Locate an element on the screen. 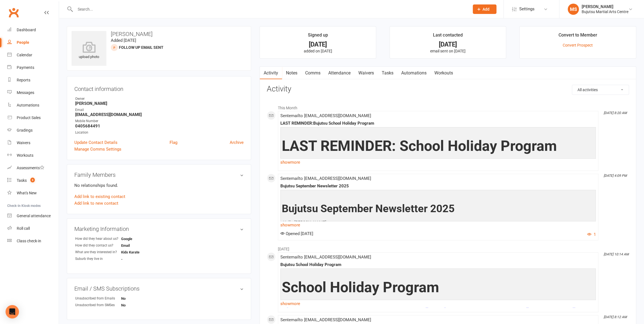 The height and width of the screenshot is (324, 644). div: Calendar is located at coordinates (25, 55).